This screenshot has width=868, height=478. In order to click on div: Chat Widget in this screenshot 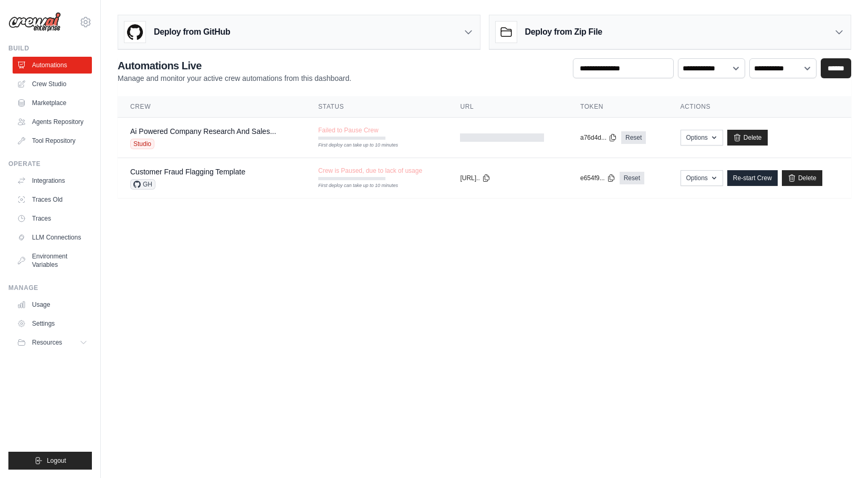, I will do `click(841, 453)`.